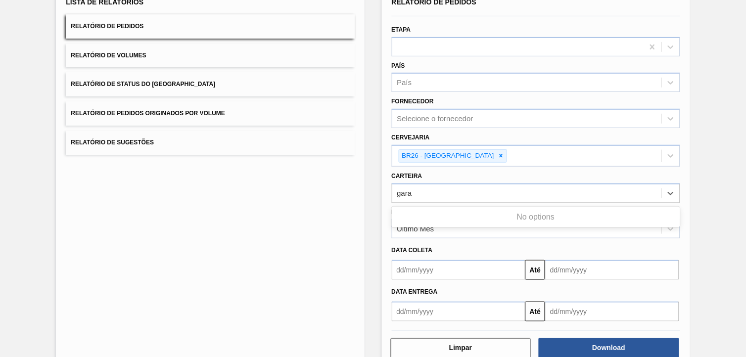 The height and width of the screenshot is (357, 746). Describe the element at coordinates (108, 55) in the screenshot. I see `span: Relatório de Volumes` at that location.